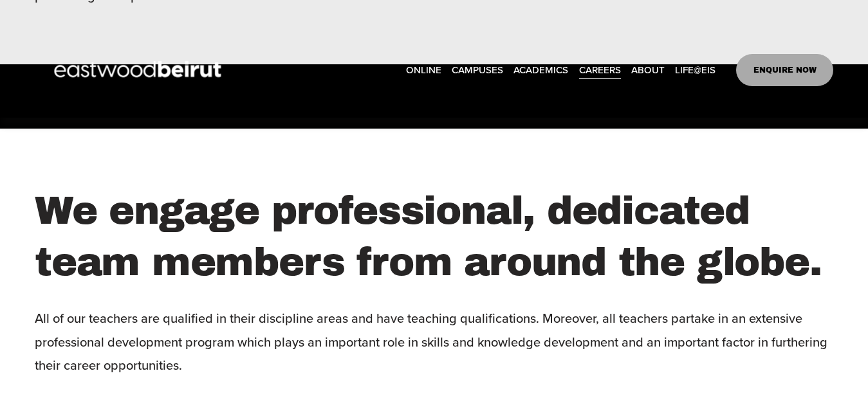 This screenshot has height=407, width=868. What do you see at coordinates (695, 70) in the screenshot?
I see `span: LIFE@EIS` at bounding box center [695, 70].